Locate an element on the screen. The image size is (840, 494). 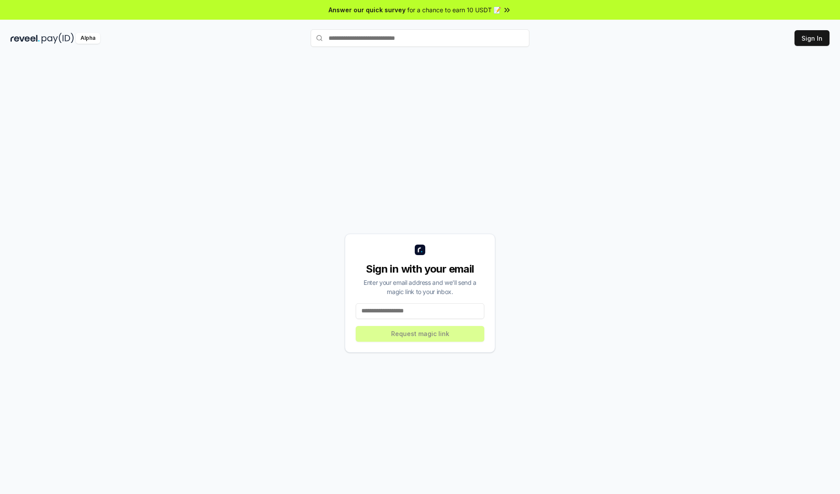
span: for a chance to earn 10 USDT 📝 is located at coordinates (454, 10).